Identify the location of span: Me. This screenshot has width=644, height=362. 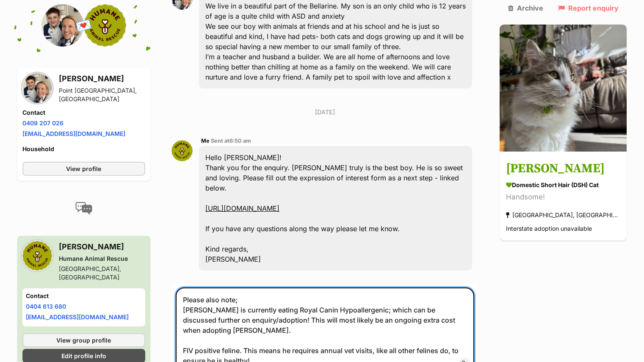
(205, 141).